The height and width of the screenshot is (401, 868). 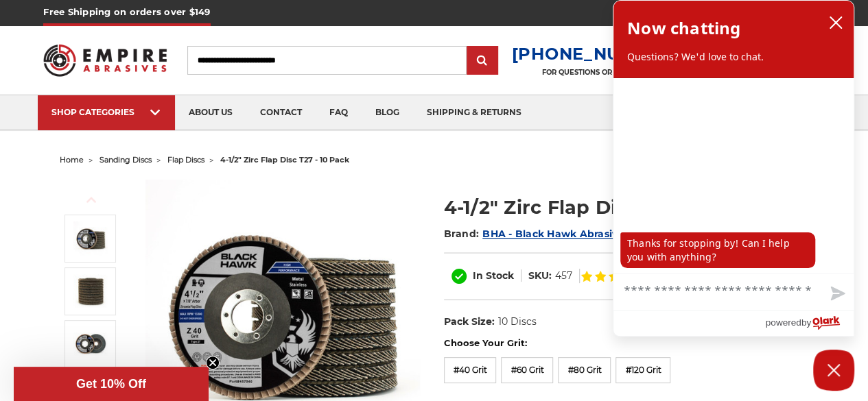 I want to click on a: contact, so click(x=281, y=112).